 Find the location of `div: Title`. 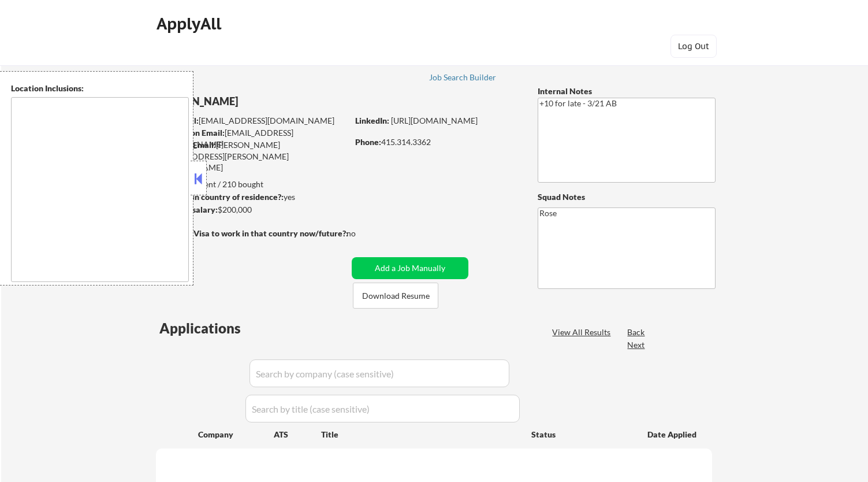

div: Title is located at coordinates (421, 434).